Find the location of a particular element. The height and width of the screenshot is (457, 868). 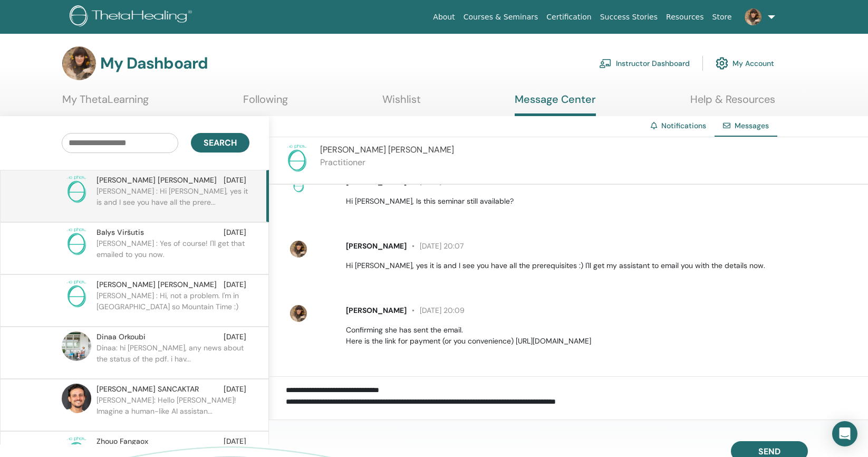

a: Instructor Dashboard is located at coordinates (645, 63).